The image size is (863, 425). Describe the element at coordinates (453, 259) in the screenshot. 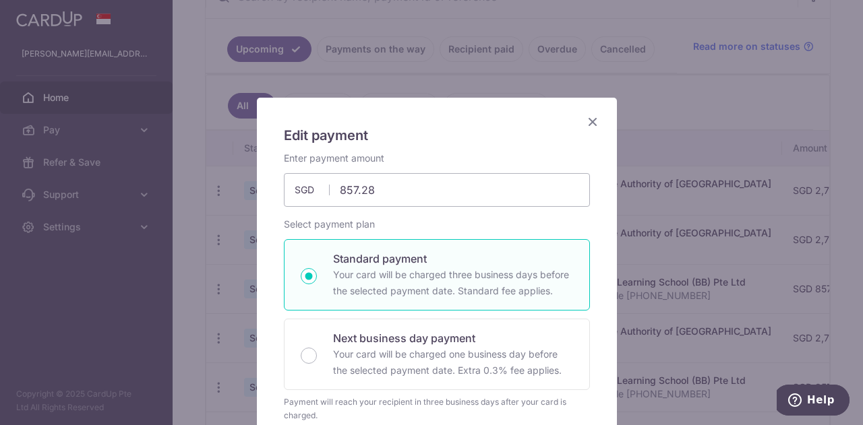

I see `p: Standard payment` at that location.